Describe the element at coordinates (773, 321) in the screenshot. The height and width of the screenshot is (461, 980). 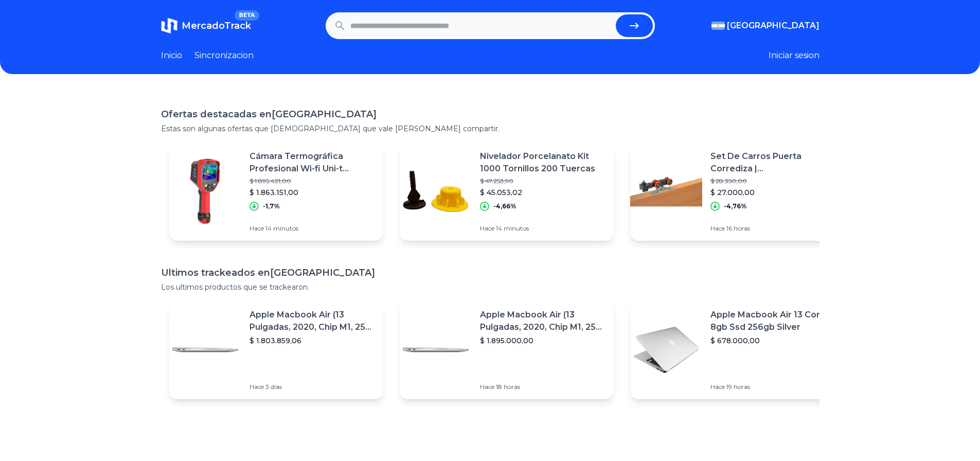
I see `p: Apple Macbook Air 13 Core I5 8gb Ssd 256gb Silver` at that location.